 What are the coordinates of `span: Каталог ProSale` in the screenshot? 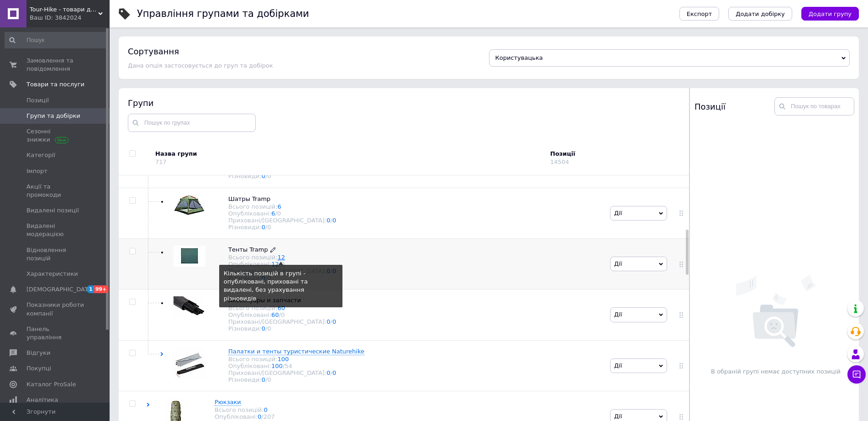 It's located at (51, 384).